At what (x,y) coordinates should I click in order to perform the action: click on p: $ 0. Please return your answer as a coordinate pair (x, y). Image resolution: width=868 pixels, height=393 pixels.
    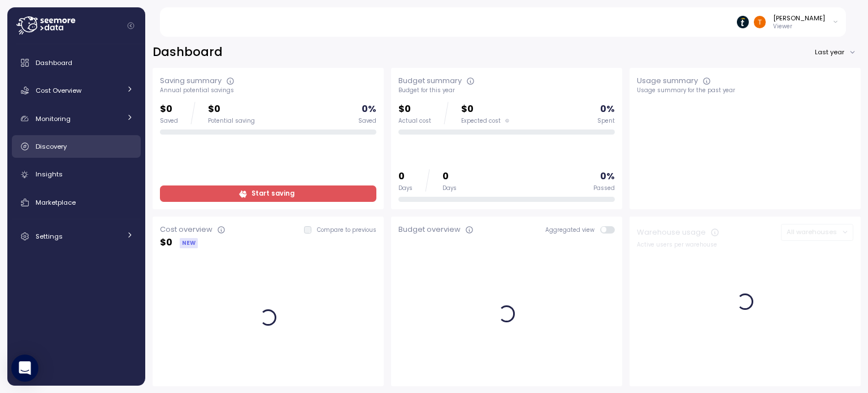
    Looking at the image, I should click on (166, 243).